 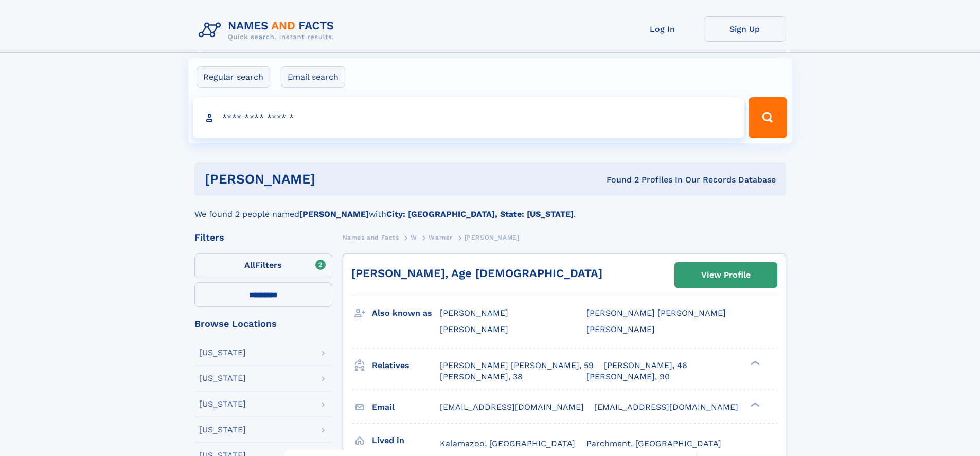 I want to click on h3: Relatives, so click(x=406, y=366).